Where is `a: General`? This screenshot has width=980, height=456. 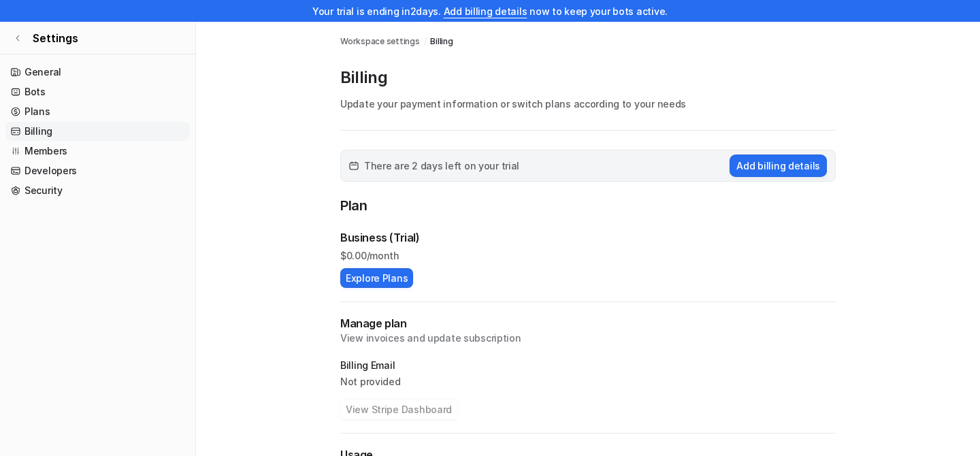 a: General is located at coordinates (97, 73).